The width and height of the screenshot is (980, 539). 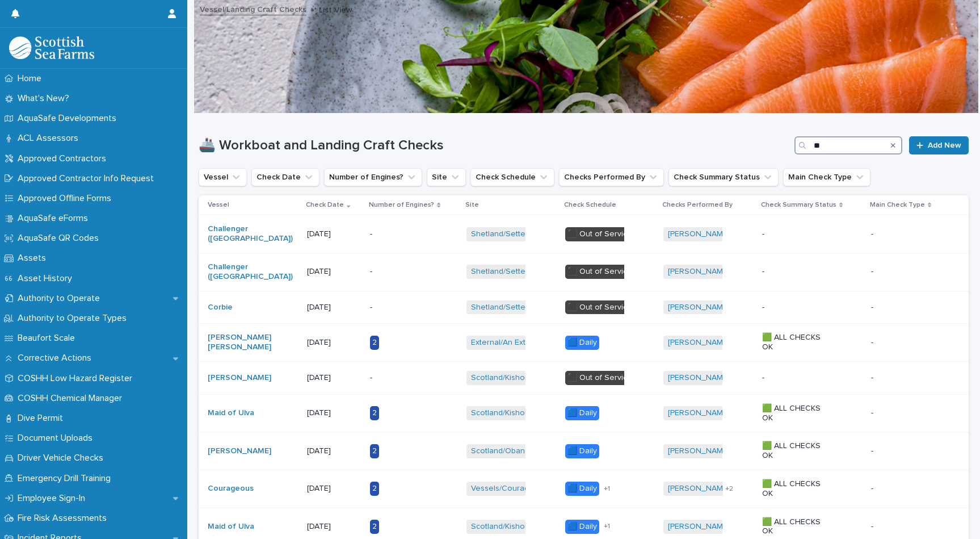 What do you see at coordinates (51, 47) in the screenshot?
I see `img: bPIBxiqnSb2ggTQWdOVV` at bounding box center [51, 47].